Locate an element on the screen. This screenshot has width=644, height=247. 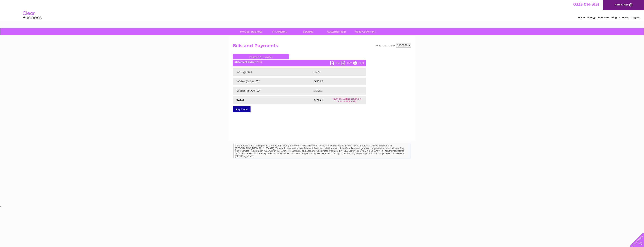
a: Print is located at coordinates (359, 63).